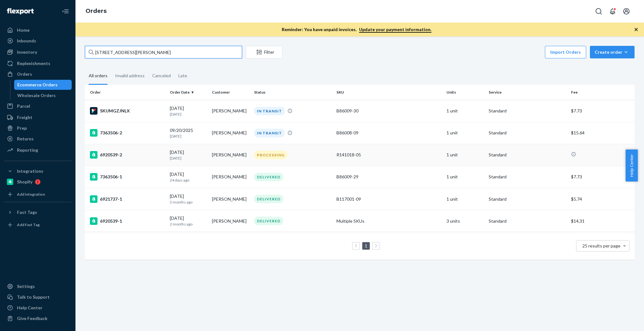  I want to click on a: Returns, so click(38, 139).